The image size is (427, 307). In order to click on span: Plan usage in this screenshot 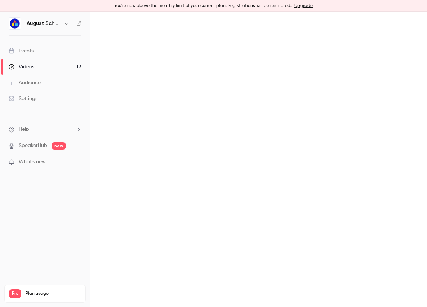, I will do `click(53, 293)`.